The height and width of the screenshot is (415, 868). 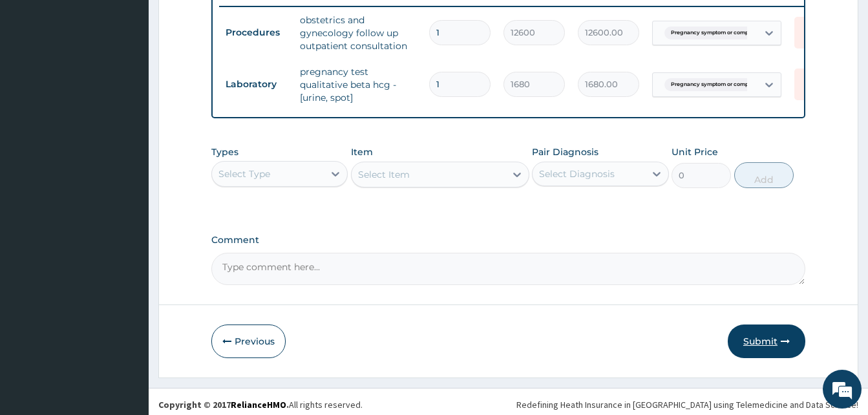 What do you see at coordinates (228, 22) in the screenshot?
I see `div: Minimize live chat window` at bounding box center [228, 22].